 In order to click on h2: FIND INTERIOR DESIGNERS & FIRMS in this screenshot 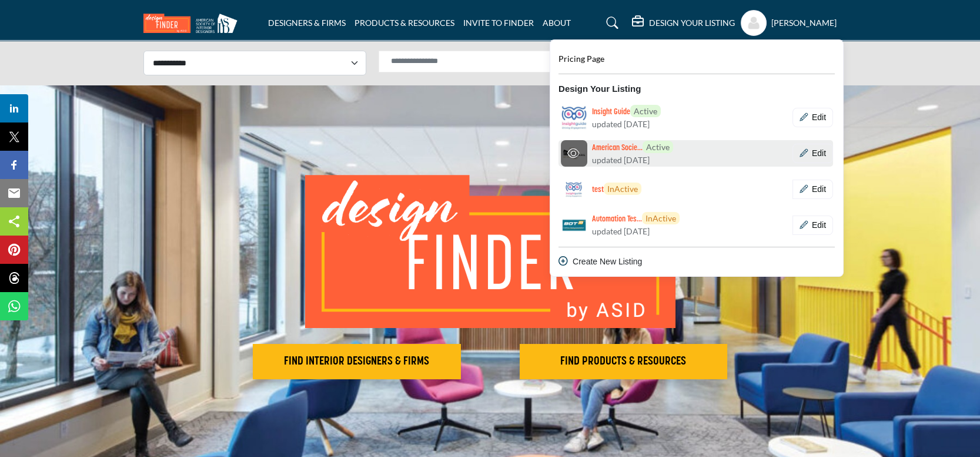, I will do `click(357, 362)`.